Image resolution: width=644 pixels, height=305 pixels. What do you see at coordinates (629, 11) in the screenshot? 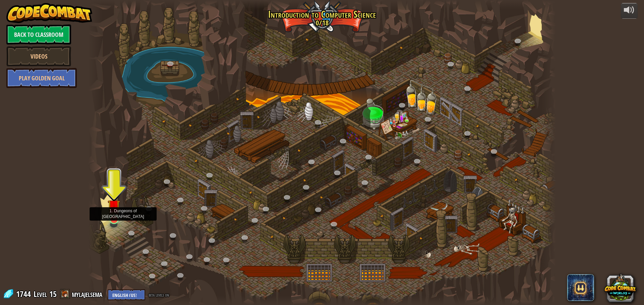
I see `button: Adjust volume` at bounding box center [629, 11].